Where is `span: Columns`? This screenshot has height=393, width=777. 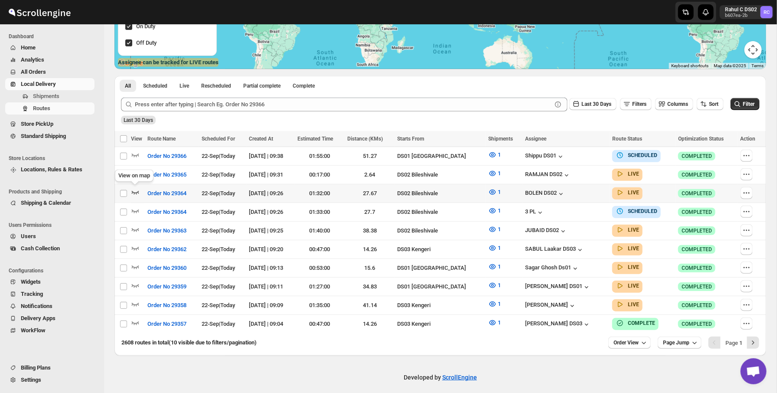
span: Columns is located at coordinates (678, 104).